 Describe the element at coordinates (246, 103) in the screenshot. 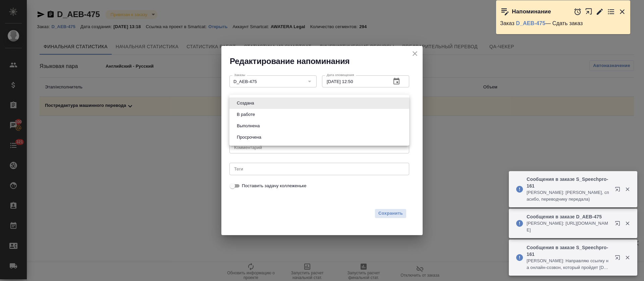

I see `button: Создана` at that location.